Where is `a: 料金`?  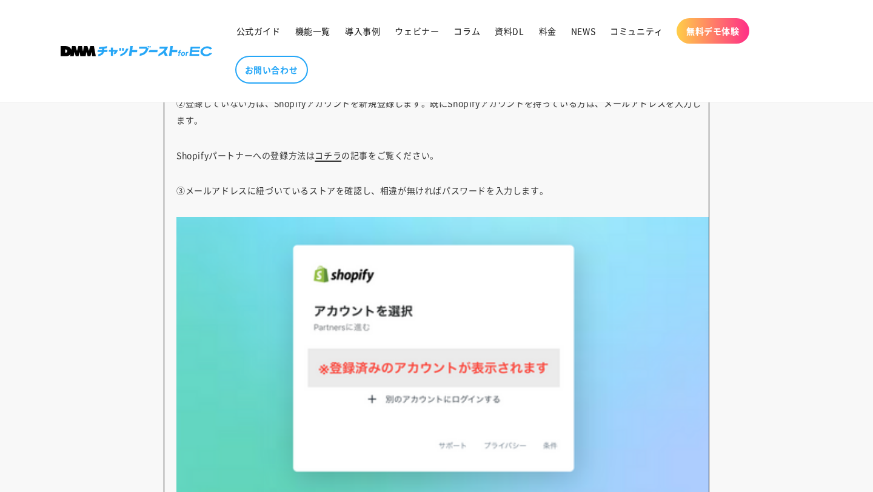
a: 料金 is located at coordinates (547, 31).